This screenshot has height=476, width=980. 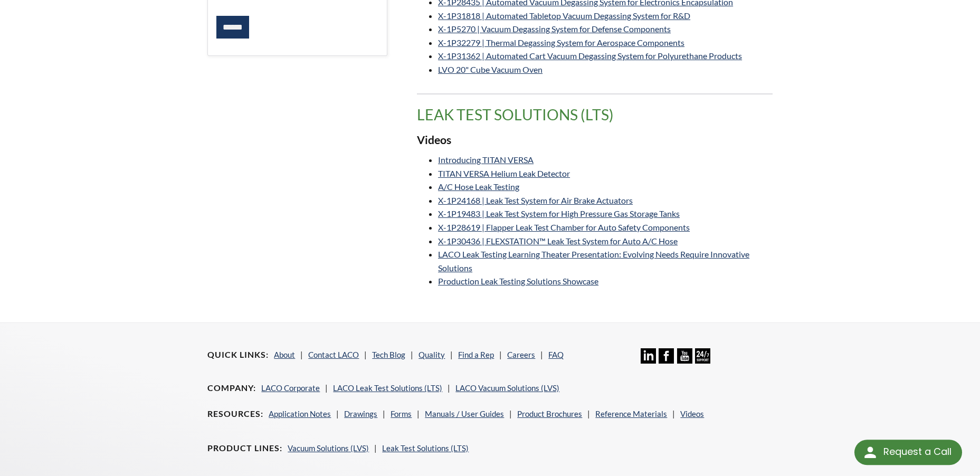 I want to click on a: X-1P19483 | Leak Test System for High Pressure Gas Storage Tanks, so click(x=559, y=213).